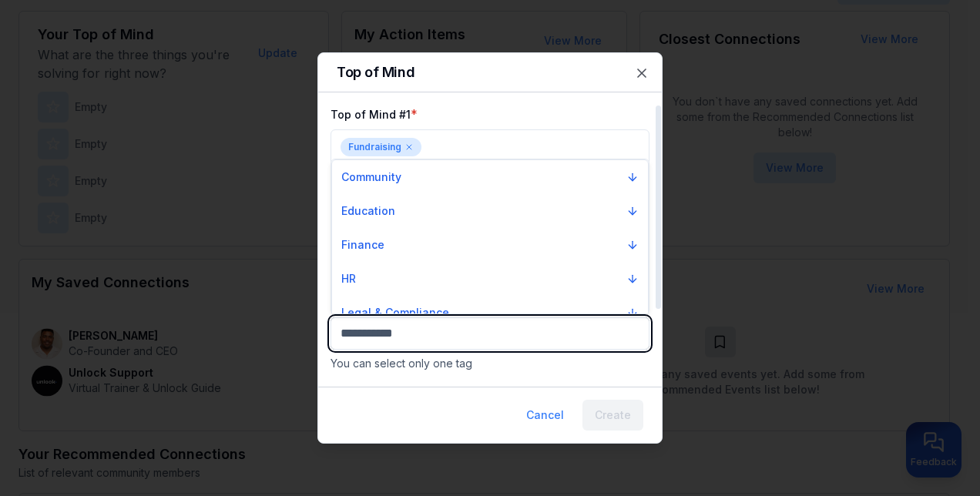 The width and height of the screenshot is (980, 496). What do you see at coordinates (369, 211) in the screenshot?
I see `p: Education` at bounding box center [369, 211].